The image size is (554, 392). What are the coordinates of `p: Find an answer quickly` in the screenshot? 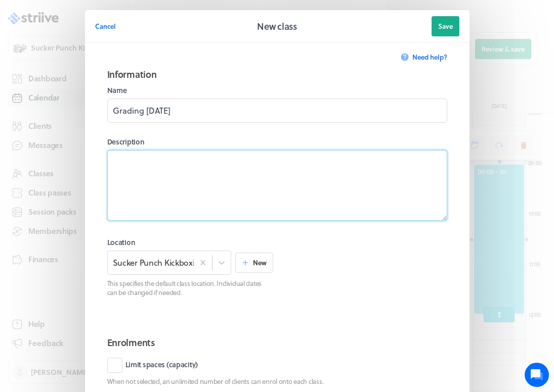 It's located at (101, 163).